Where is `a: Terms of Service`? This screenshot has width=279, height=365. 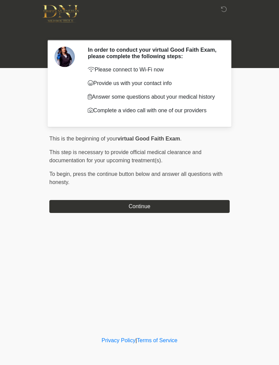
a: Terms of Service is located at coordinates (157, 340).